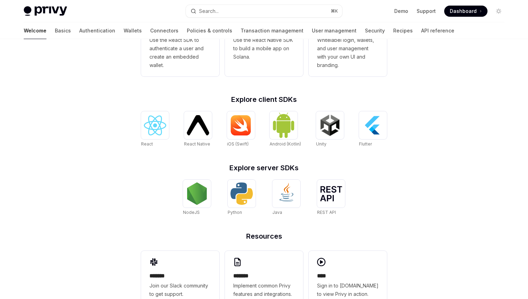  Describe the element at coordinates (466, 11) in the screenshot. I see `a: Dashboard` at that location.